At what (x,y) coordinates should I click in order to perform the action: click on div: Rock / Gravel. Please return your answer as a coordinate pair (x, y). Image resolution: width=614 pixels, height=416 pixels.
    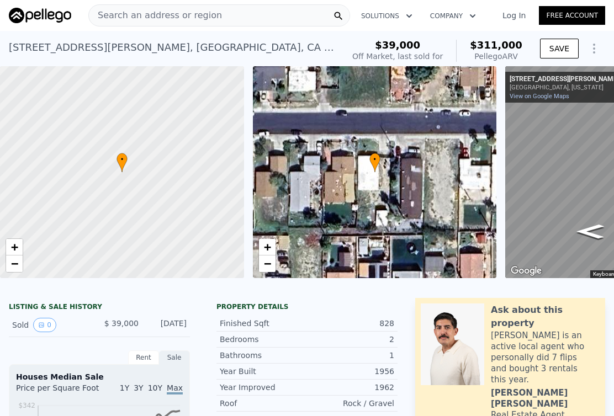
    Looking at the image, I should click on (350, 403).